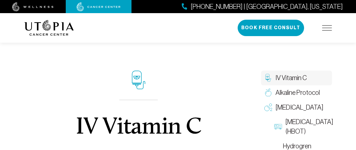  I want to click on img: icon, so click(138, 80).